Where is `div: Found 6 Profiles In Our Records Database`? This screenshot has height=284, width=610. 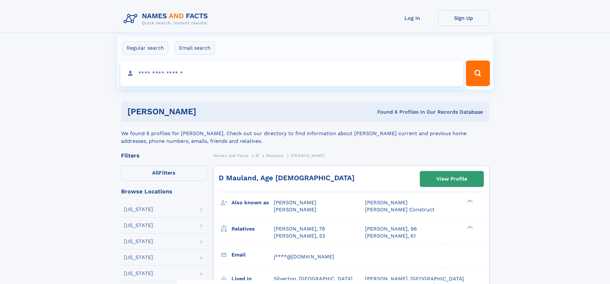
div: Found 6 Profiles In Our Records Database is located at coordinates (385, 112).